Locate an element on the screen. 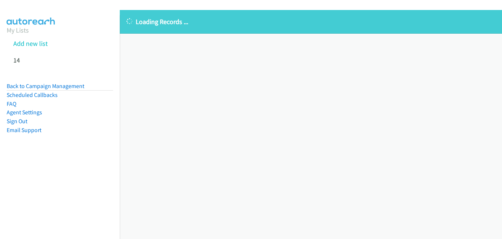 The image size is (502, 239). a: Add new list is located at coordinates (30, 43).